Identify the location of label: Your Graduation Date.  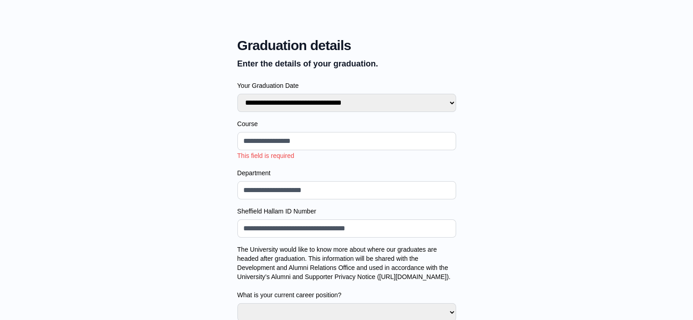
(347, 86).